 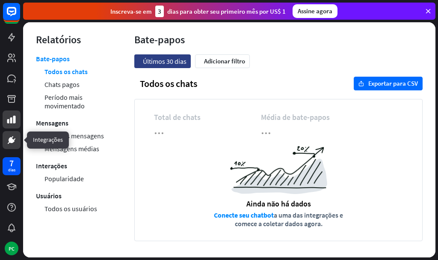 I want to click on font: 3, so click(x=160, y=11).